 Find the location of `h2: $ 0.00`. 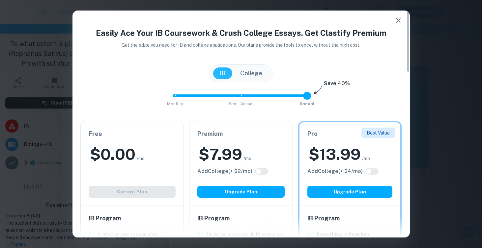

h2: $ 0.00 is located at coordinates (113, 154).